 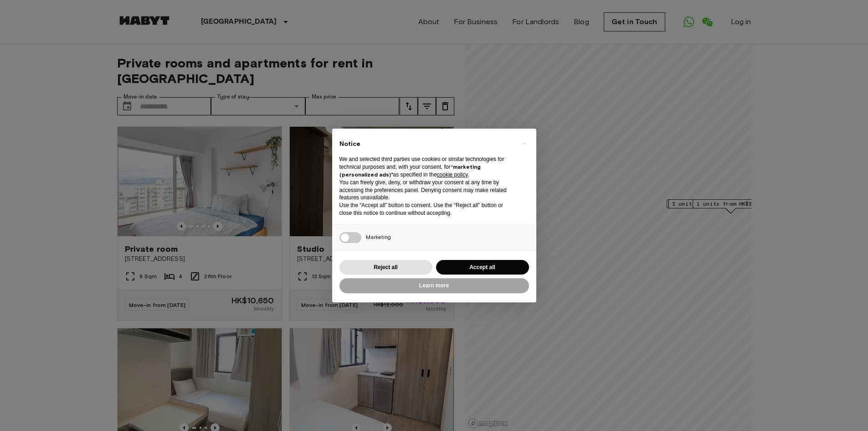 I want to click on a: cookie policy, so click(x=452, y=175).